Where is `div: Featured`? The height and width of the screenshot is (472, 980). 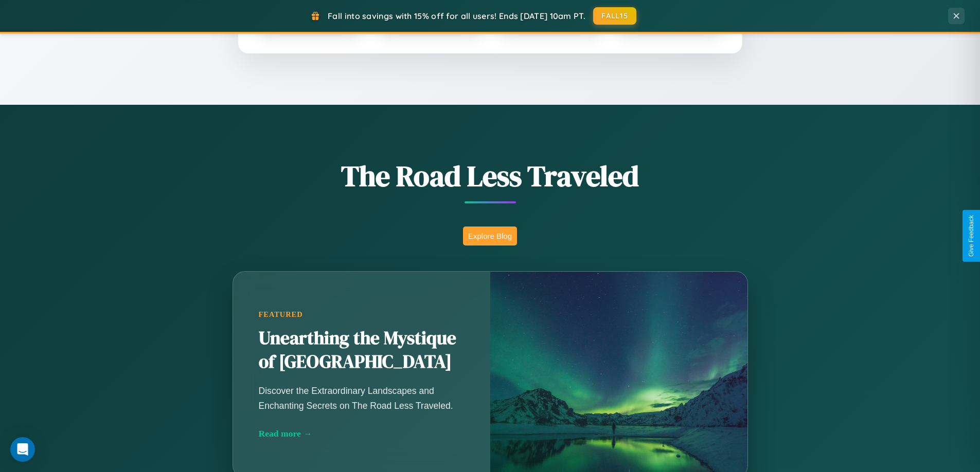 div: Featured is located at coordinates (362, 315).